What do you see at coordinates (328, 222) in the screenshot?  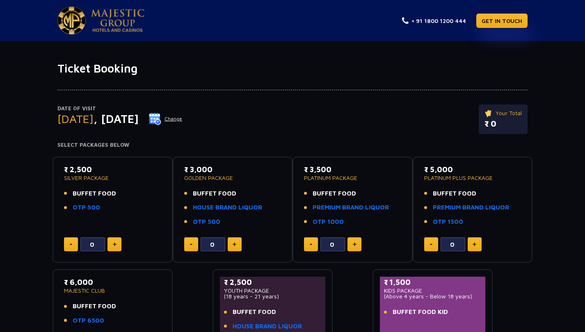 I see `a: OTP 1000` at bounding box center [328, 222].